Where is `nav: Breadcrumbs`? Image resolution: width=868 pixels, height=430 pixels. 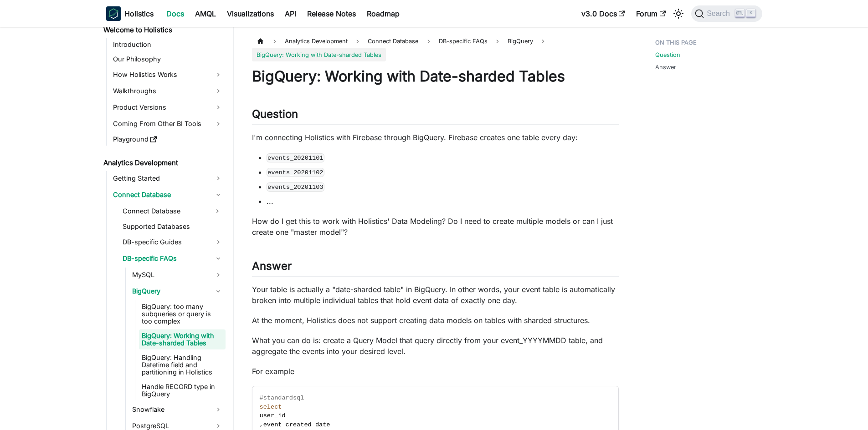
nav: Breadcrumbs is located at coordinates (435, 48).